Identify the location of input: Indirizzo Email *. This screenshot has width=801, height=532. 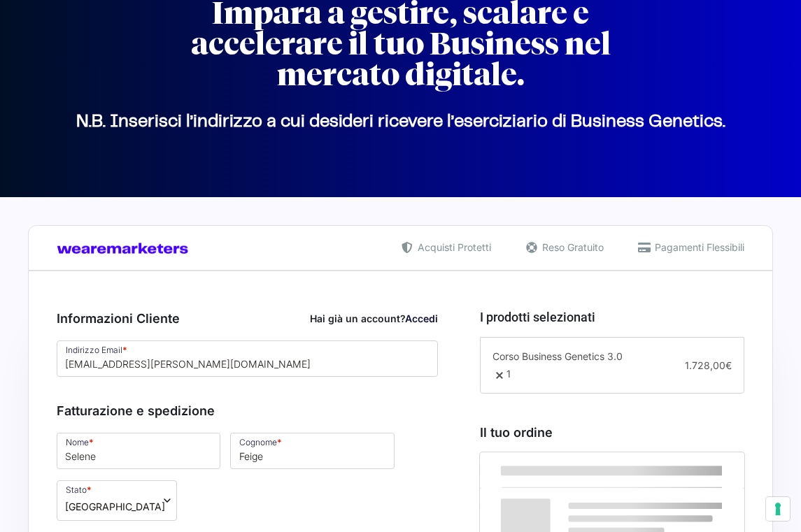
(247, 358).